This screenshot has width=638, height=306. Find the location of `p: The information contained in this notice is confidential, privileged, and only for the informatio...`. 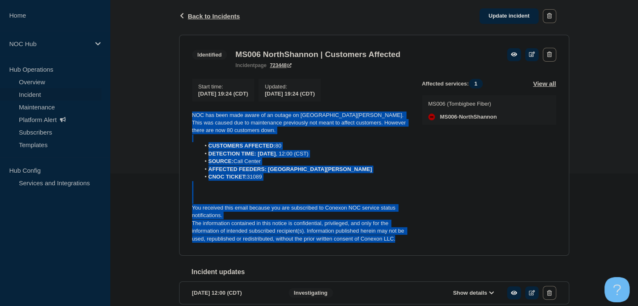

p: The information contained in this notice is confidential, privileged, and only for the informatio... is located at coordinates (301, 231).